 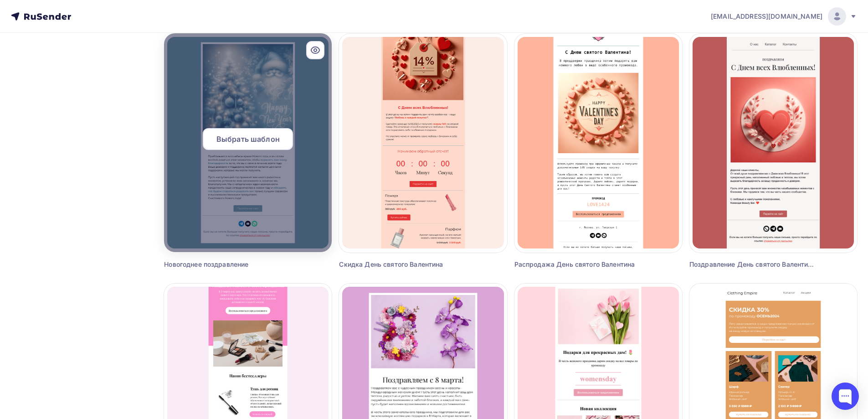 I want to click on div: Распродажа День святого Валентина, so click(x=577, y=265).